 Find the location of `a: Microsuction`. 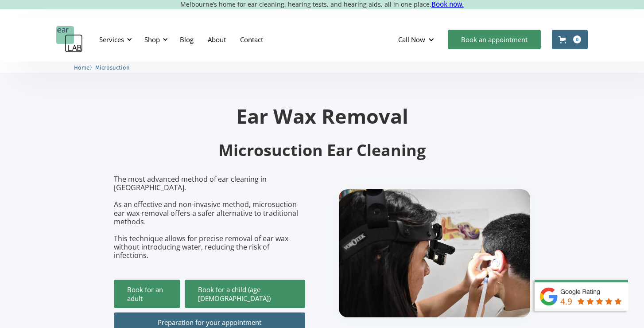

a: Microsuction is located at coordinates (113, 67).